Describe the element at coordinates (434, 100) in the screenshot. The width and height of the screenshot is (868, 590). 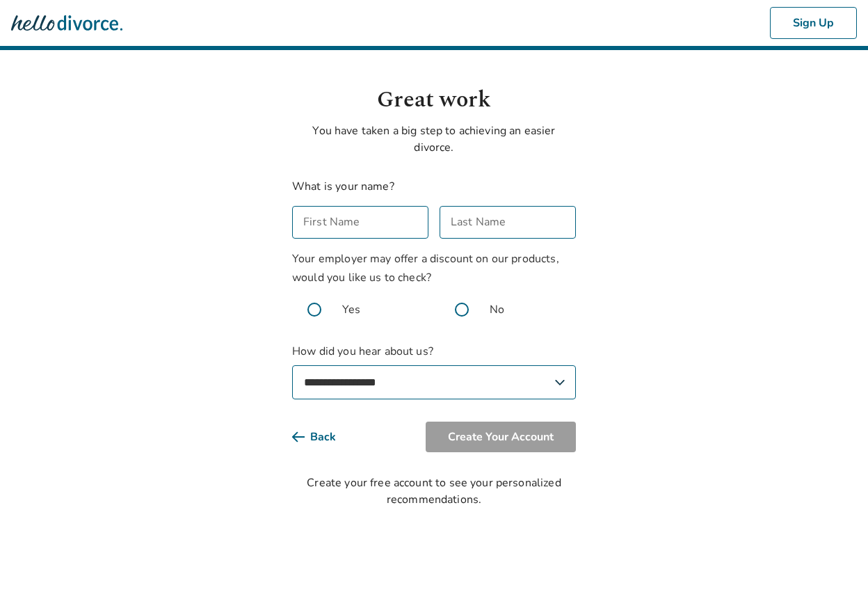
I see `h1: Great work` at that location.